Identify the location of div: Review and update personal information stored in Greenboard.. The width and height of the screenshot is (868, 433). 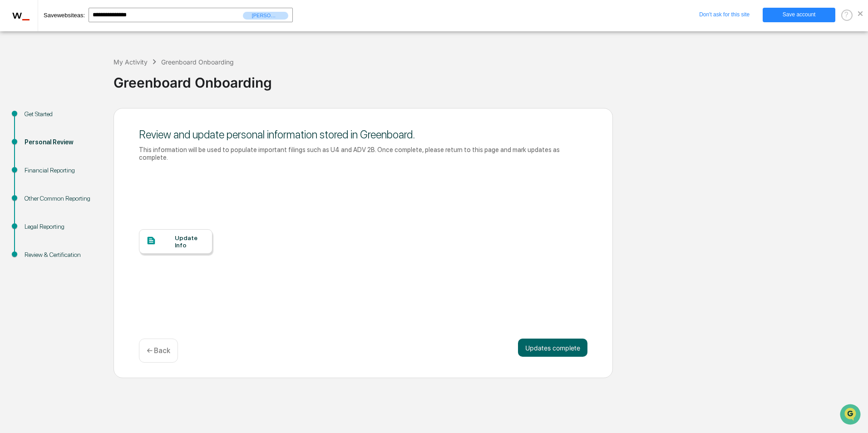
(363, 134).